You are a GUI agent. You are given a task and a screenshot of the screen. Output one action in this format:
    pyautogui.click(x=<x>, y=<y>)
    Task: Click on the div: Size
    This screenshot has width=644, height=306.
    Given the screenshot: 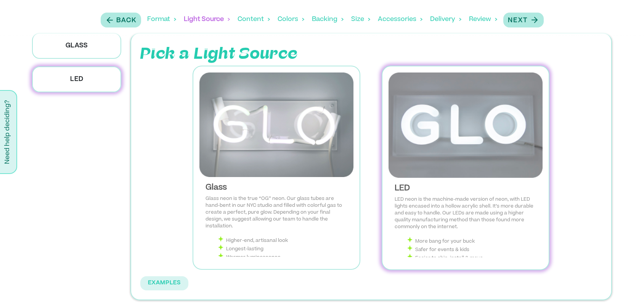 What is the action you would take?
    pyautogui.click(x=361, y=20)
    